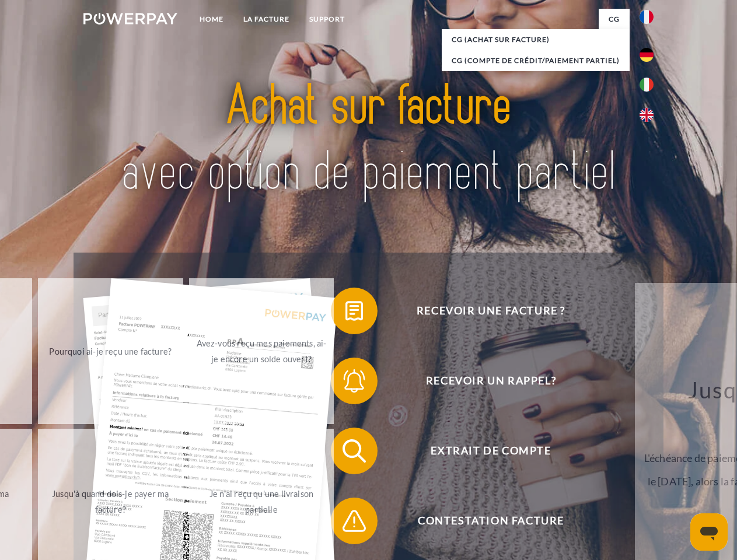 The width and height of the screenshot is (737, 560). What do you see at coordinates (368, 139) in the screenshot?
I see `img: title-powerpay_fr.svg` at bounding box center [368, 139].